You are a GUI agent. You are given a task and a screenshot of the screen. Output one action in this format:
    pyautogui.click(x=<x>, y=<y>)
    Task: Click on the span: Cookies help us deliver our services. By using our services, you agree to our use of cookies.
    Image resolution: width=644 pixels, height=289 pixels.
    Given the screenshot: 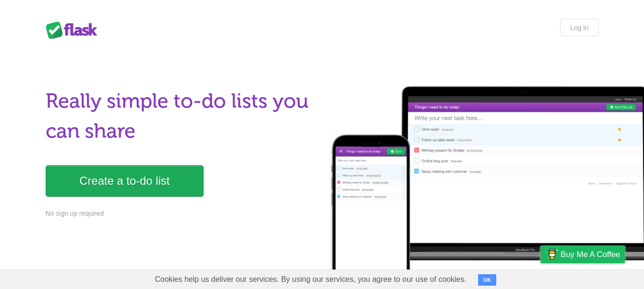 What is the action you would take?
    pyautogui.click(x=311, y=280)
    